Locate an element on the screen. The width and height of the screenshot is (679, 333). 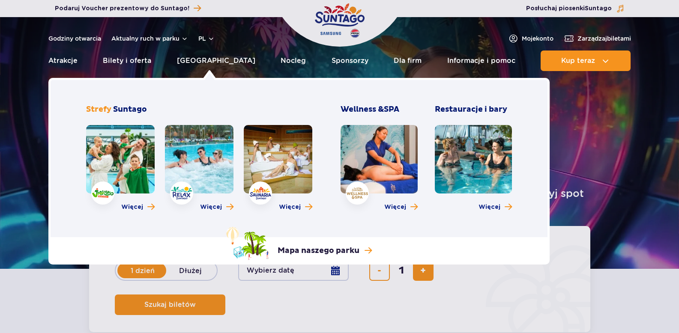
a: Więcej o strefie Saunaria is located at coordinates (296, 207).